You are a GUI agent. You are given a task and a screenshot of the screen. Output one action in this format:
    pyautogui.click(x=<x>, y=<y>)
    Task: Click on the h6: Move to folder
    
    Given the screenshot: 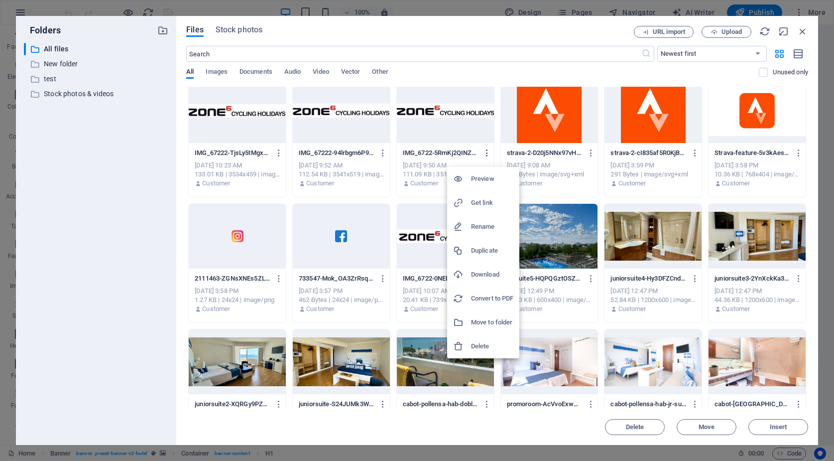 What is the action you would take?
    pyautogui.click(x=492, y=322)
    